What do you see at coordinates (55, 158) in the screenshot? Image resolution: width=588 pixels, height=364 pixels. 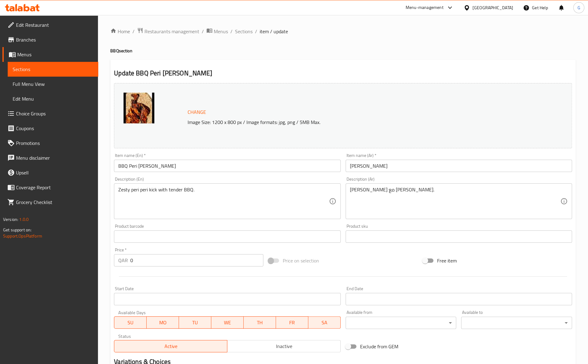 I see `span: Menu disclaimer` at bounding box center [55, 158].